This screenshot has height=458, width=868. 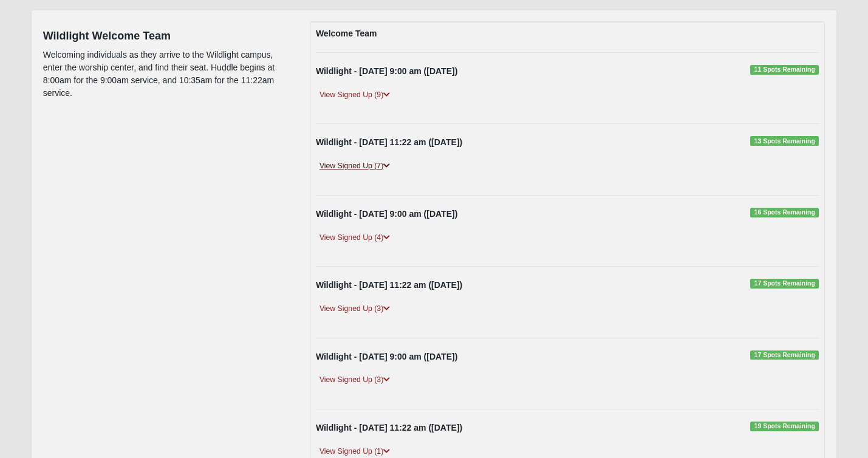 What do you see at coordinates (784, 213) in the screenshot?
I see `span: 16 Spots Remaining` at bounding box center [784, 213].